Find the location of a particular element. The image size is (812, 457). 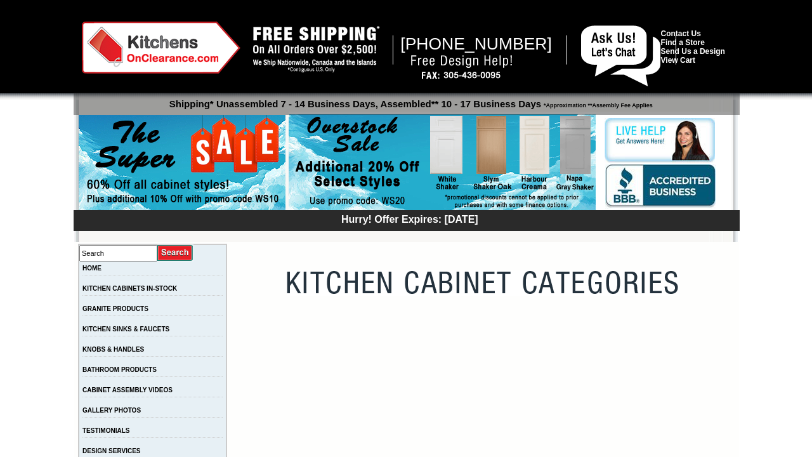

a: HOME is located at coordinates (92, 268).